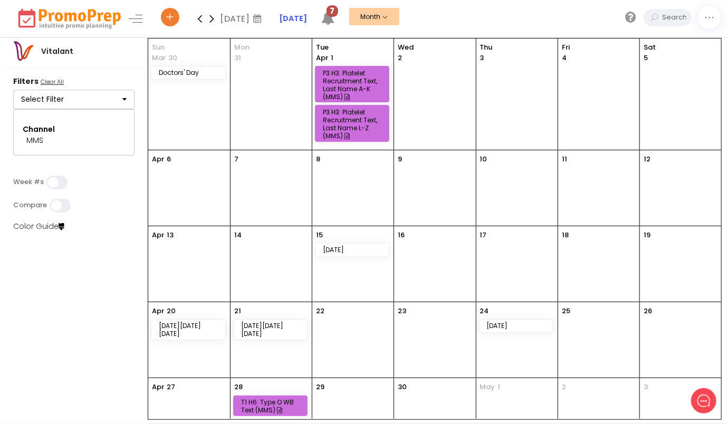 Image resolution: width=727 pixels, height=424 pixels. I want to click on p: 29, so click(320, 387).